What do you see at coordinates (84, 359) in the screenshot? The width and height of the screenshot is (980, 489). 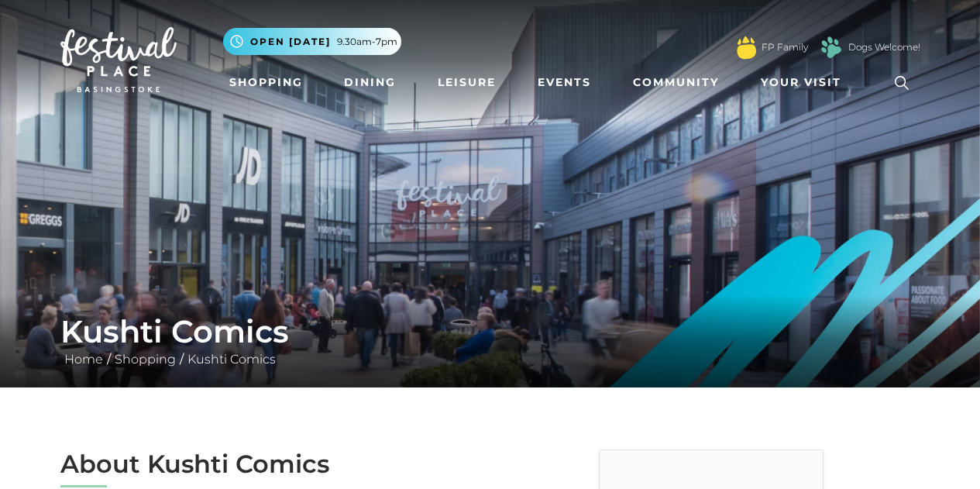 I see `a: Home` at bounding box center [84, 359].